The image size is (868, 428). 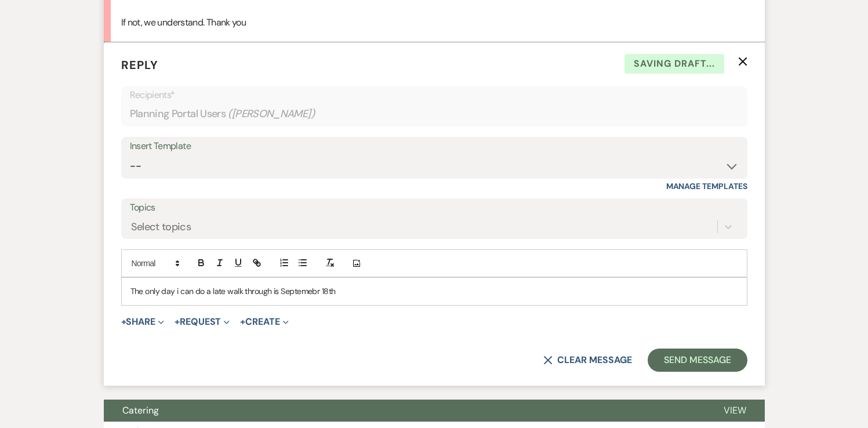 What do you see at coordinates (697, 360) in the screenshot?
I see `button: Send Message` at bounding box center [697, 360].